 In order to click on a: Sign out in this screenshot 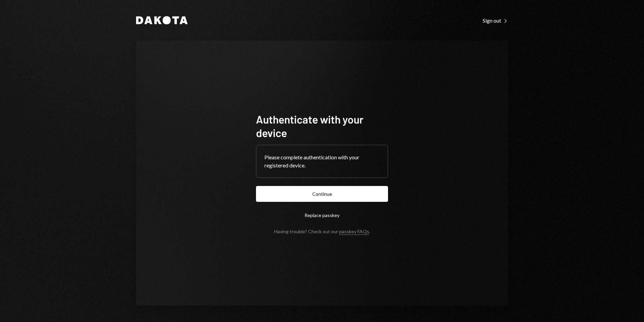, I will do `click(495, 20)`.